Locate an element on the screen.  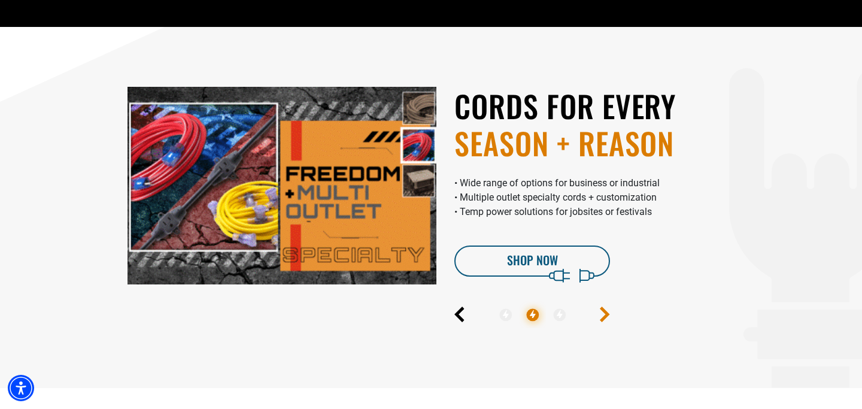
span: SEASON + REASON is located at coordinates (608, 142).